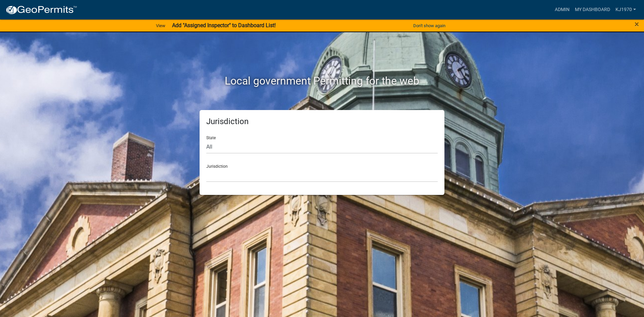 Image resolution: width=644 pixels, height=317 pixels. Describe the element at coordinates (161, 26) in the screenshot. I see `a: View` at that location.